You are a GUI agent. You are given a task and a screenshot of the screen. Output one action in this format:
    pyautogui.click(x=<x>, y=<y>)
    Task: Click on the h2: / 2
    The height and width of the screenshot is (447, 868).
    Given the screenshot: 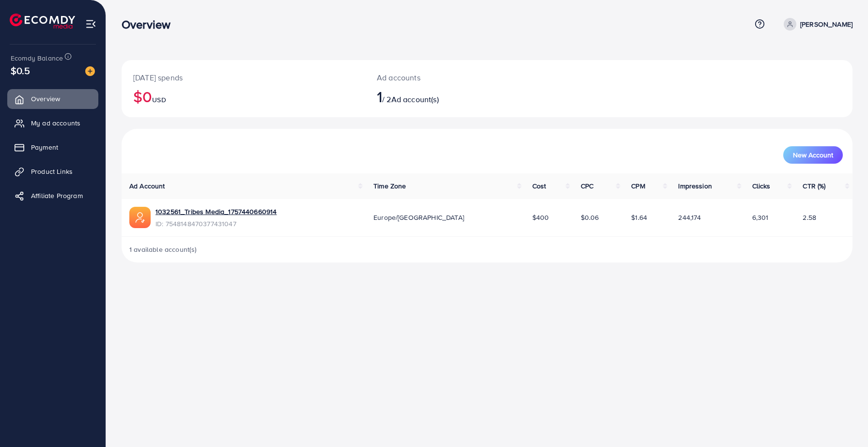 What is the action you would take?
    pyautogui.click(x=456, y=96)
    